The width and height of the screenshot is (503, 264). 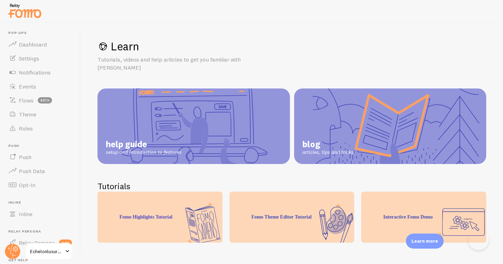 I want to click on span: Dashboard, so click(x=33, y=44).